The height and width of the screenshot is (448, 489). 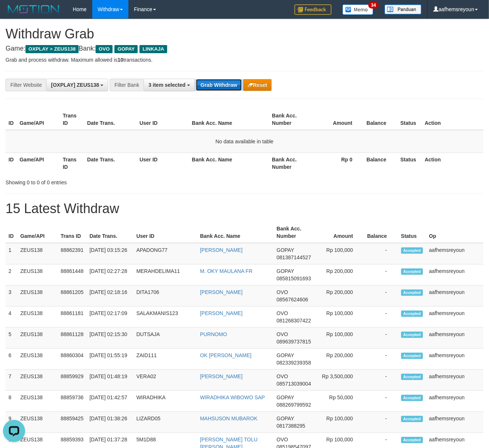 I want to click on td: 1, so click(x=11, y=254).